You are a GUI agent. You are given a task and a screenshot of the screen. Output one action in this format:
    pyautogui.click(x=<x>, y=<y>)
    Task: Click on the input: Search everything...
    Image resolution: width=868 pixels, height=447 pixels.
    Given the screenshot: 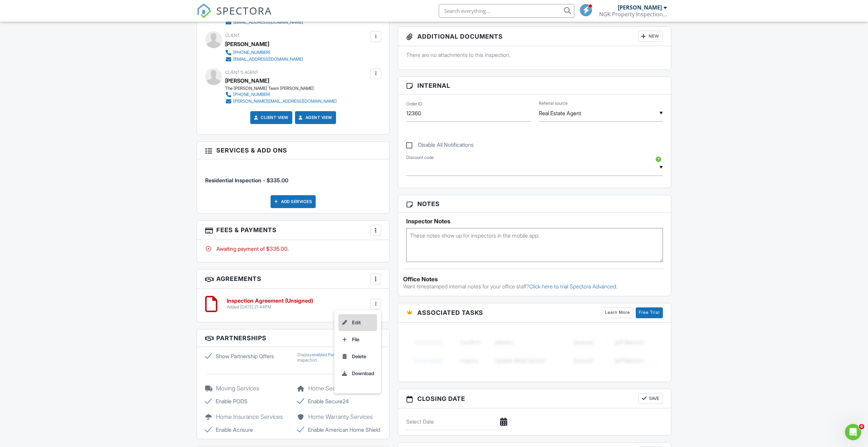 What is the action you would take?
    pyautogui.click(x=506, y=11)
    